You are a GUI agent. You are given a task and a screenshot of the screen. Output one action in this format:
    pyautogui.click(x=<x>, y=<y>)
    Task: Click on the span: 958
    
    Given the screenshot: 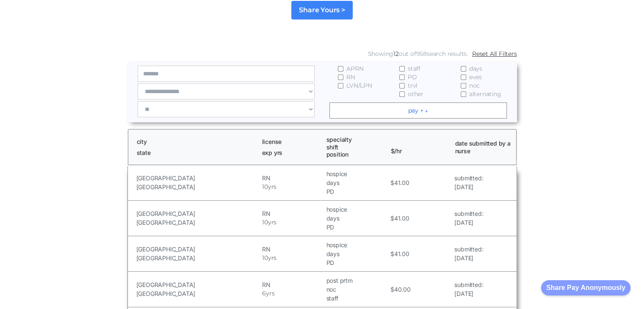 What is the action you would take?
    pyautogui.click(x=421, y=54)
    